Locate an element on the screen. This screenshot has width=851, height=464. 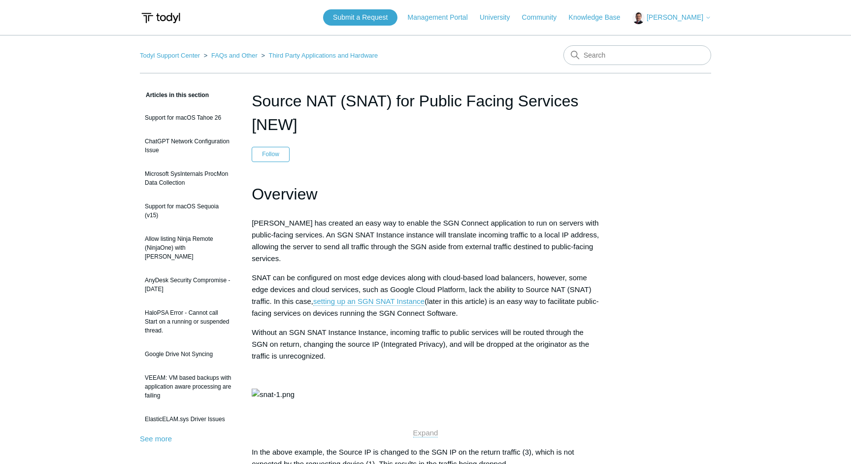
a: Community is located at coordinates (544, 17).